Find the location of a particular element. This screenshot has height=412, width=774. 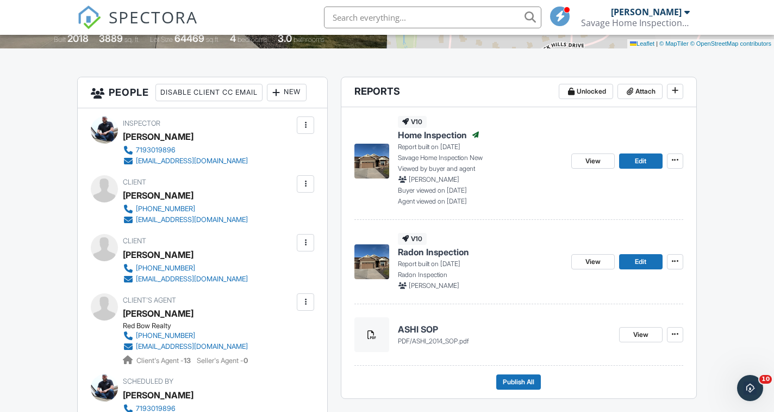

span: 10 is located at coordinates (766, 379).